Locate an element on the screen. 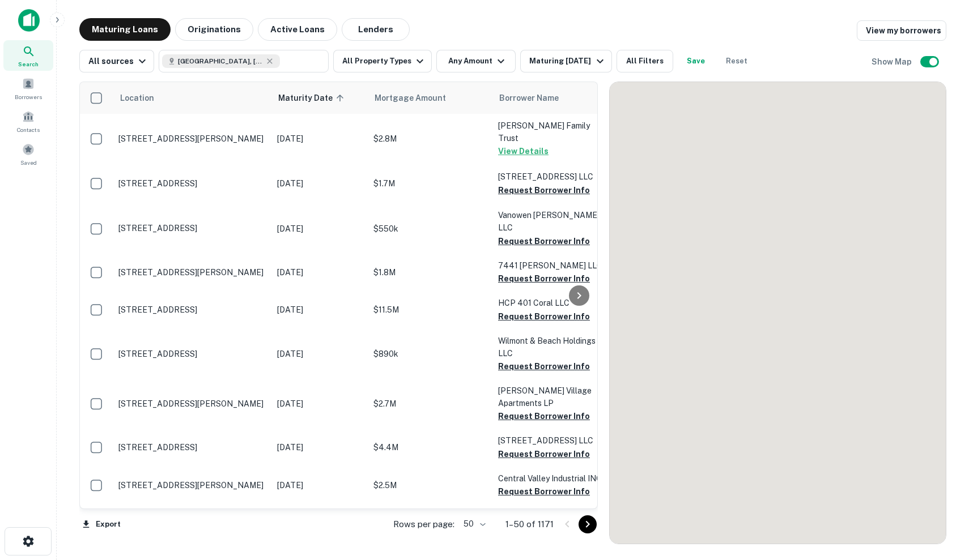 The image size is (969, 560). p: Rows per page: is located at coordinates (424, 525).